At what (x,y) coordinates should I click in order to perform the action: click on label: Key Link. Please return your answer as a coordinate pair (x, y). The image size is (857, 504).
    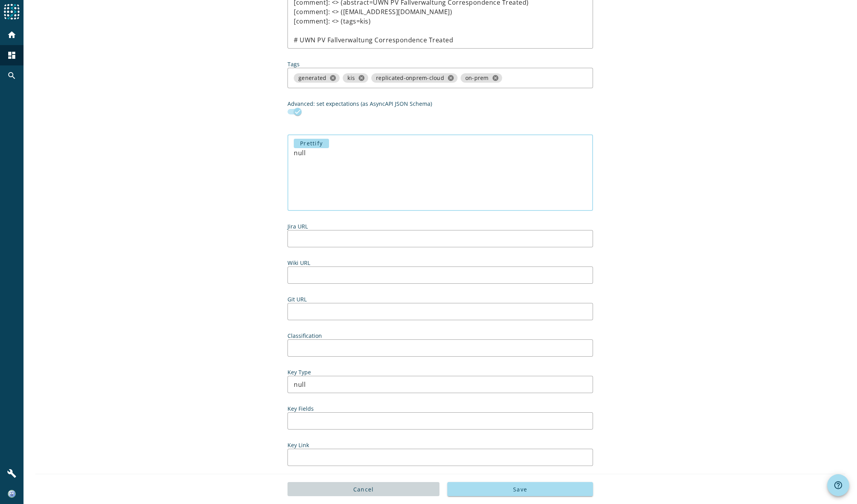
    Looking at the image, I should click on (441, 445).